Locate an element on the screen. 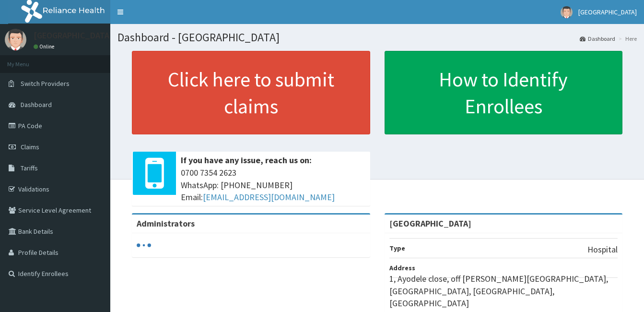 The height and width of the screenshot is (312, 644). b: If you have any issue, reach us on: is located at coordinates (246, 160).